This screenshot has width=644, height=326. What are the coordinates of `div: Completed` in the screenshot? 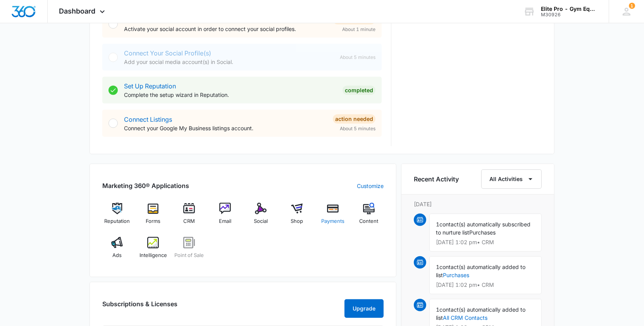 It's located at (359, 91).